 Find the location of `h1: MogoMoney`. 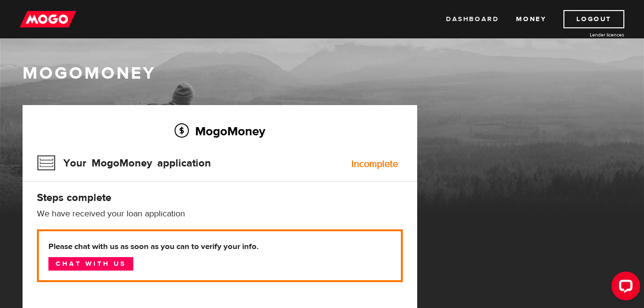

h1: MogoMoney is located at coordinates (322, 74).